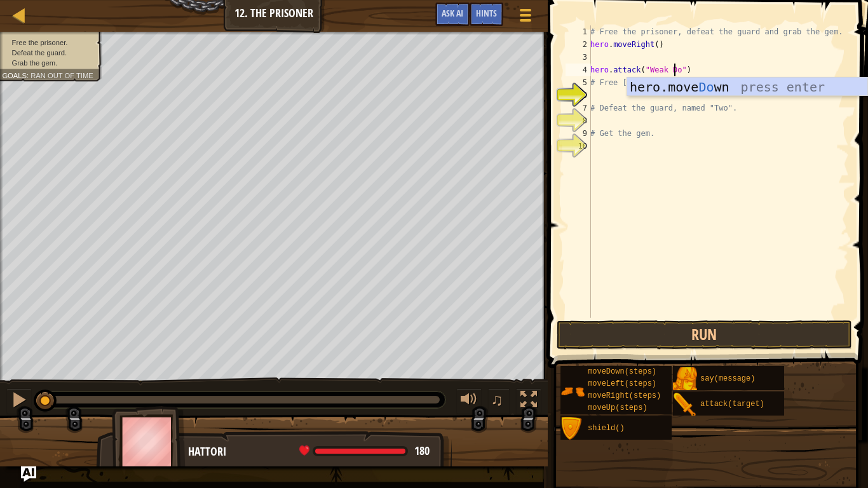 This screenshot has height=488, width=868. Describe the element at coordinates (529, 401) in the screenshot. I see `button: Toggle fullscreen` at that location.